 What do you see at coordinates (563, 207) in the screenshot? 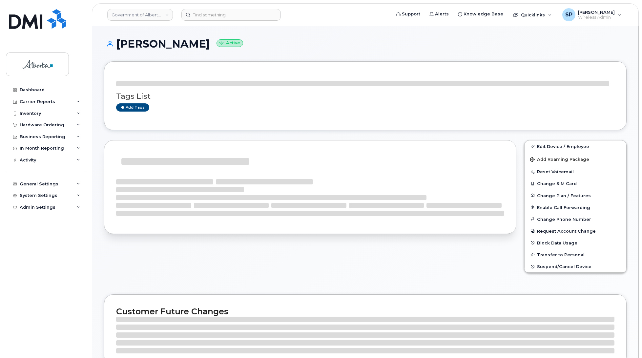
I see `span: Enable Call Forwarding` at bounding box center [563, 207].